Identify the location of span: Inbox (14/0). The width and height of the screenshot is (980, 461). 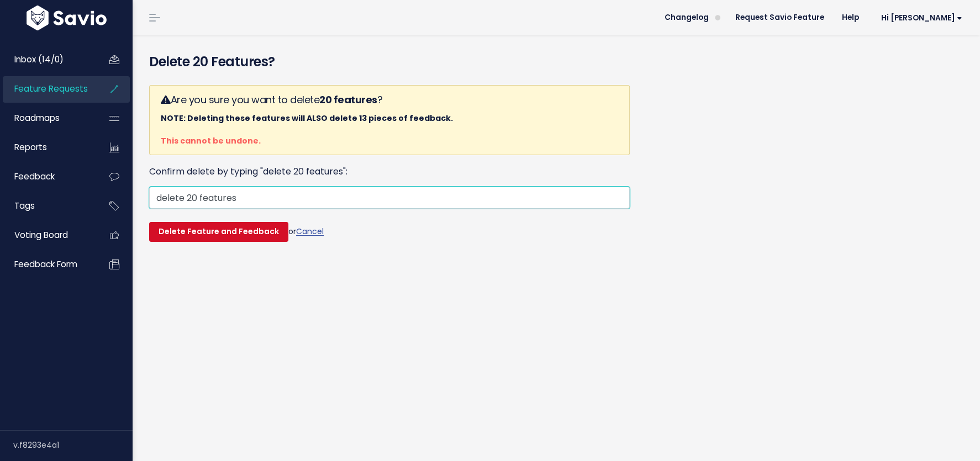
(39, 59).